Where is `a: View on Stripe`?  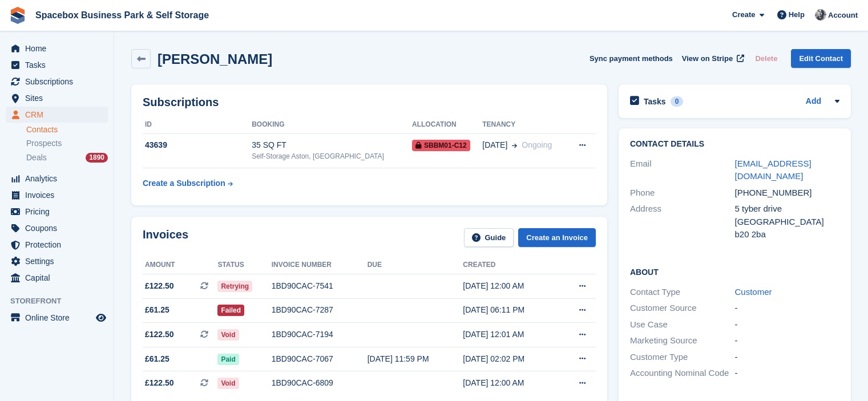
a: View on Stripe is located at coordinates (712, 58).